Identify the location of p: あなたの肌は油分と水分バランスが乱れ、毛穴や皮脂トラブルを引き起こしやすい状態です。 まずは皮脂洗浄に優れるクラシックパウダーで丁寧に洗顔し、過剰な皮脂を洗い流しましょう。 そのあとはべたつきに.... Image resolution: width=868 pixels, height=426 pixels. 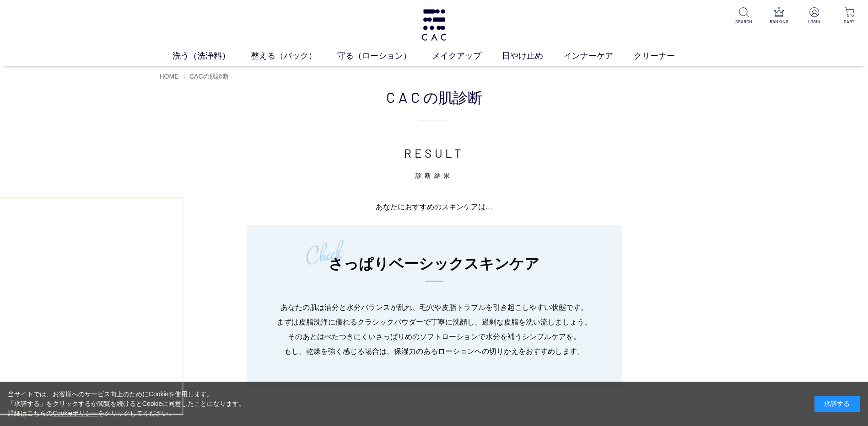
(434, 330).